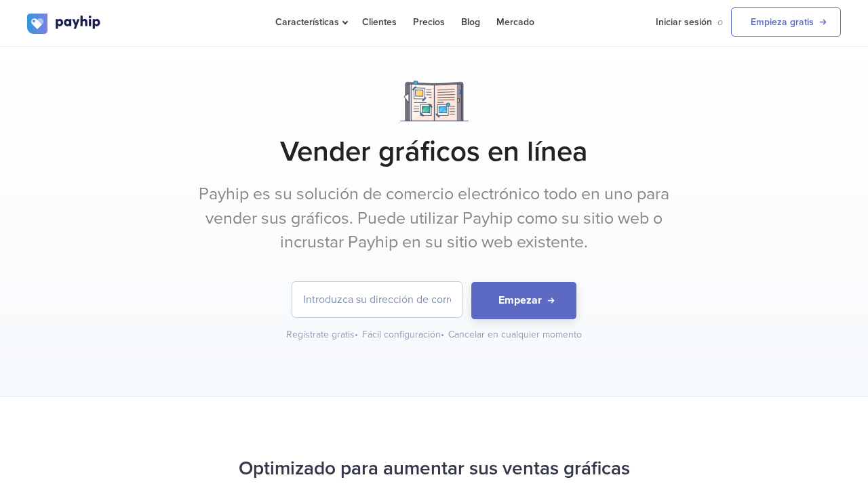 This screenshot has width=868, height=488. I want to click on img: logo.svg, so click(65, 23).